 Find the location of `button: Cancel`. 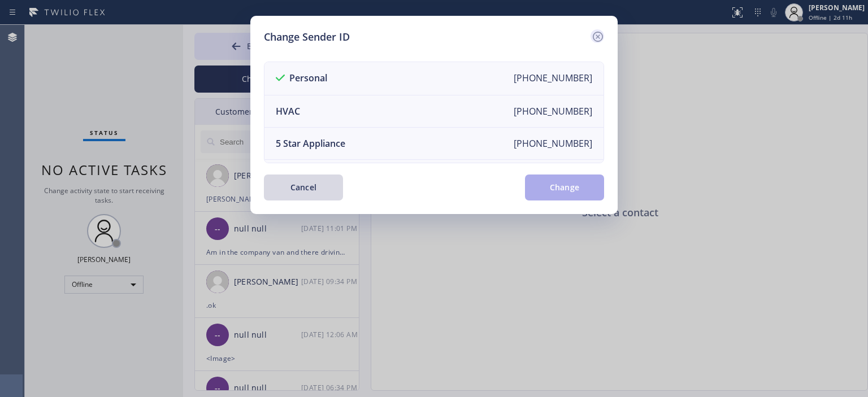

button: Cancel is located at coordinates (304, 187).